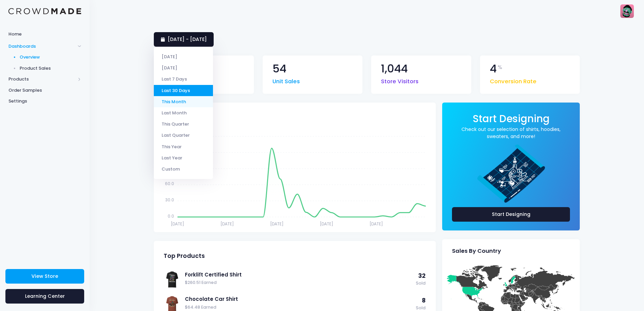  Describe the element at coordinates (183, 90) in the screenshot. I see `li: Last 30 Days` at that location.